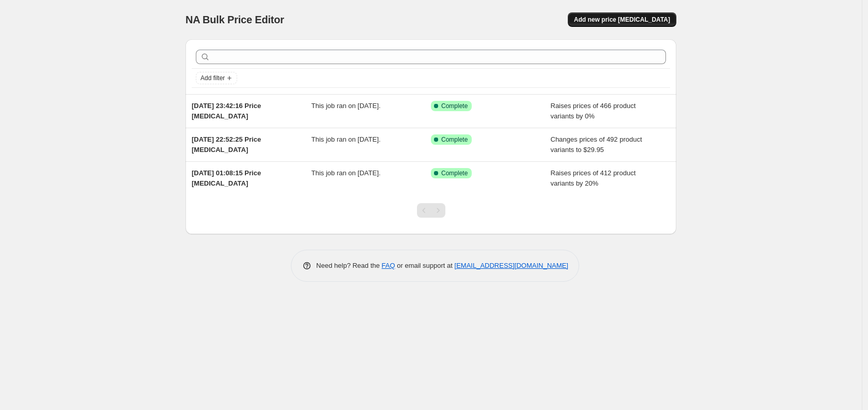  I want to click on a: FAQ, so click(388, 265).